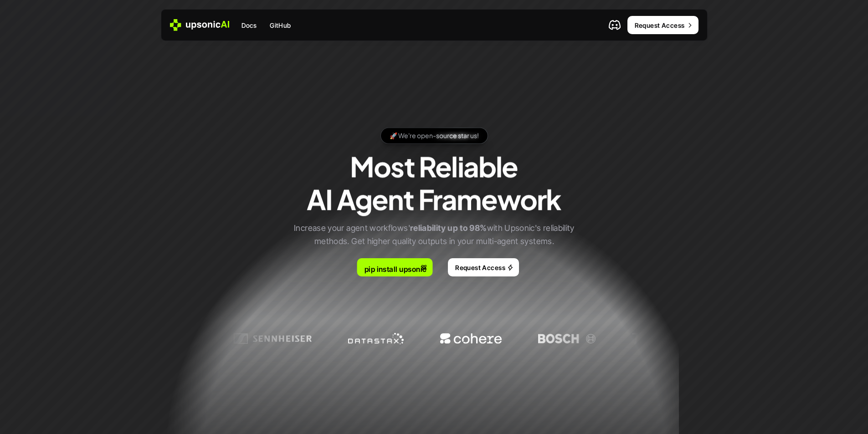 The height and width of the screenshot is (434, 868). Describe the element at coordinates (280, 25) in the screenshot. I see `p: GitHub` at that location.